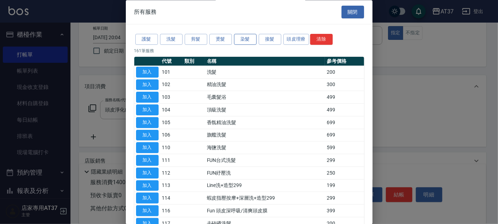 This screenshot has width=498, height=224. What do you see at coordinates (270, 39) in the screenshot?
I see `button: 接髮` at bounding box center [270, 39].